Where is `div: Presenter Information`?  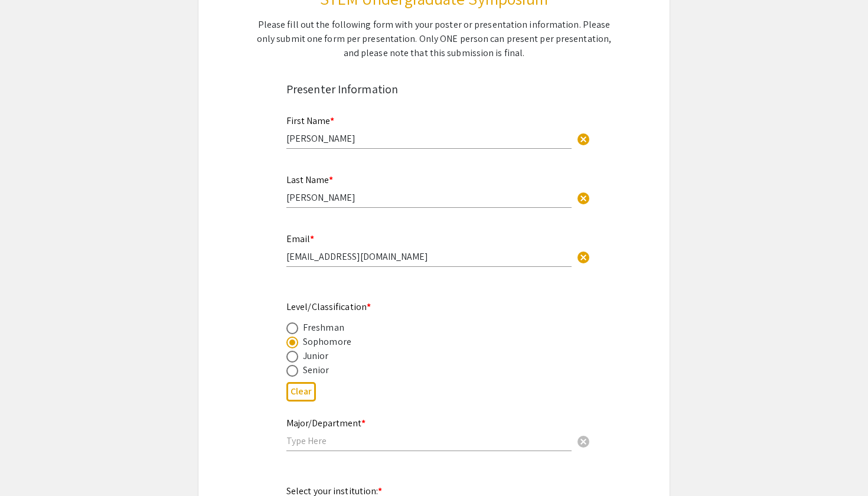 div: Presenter Information is located at coordinates (434, 89).